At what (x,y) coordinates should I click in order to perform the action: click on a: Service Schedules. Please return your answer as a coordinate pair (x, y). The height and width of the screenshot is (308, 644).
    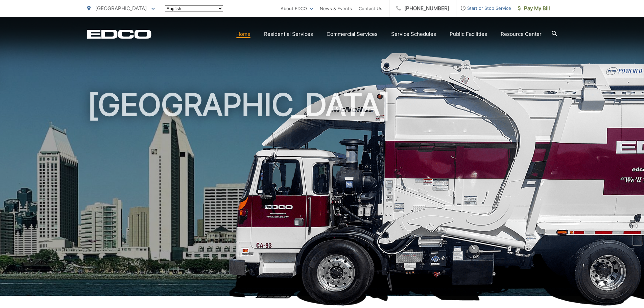
    Looking at the image, I should click on (413, 34).